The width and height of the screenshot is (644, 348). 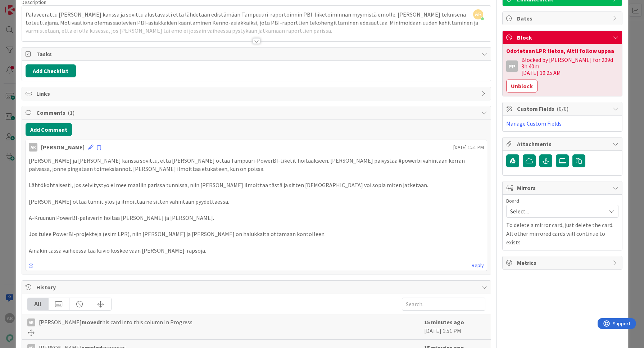 I want to click on div: Odotetaan LPR tietoa, Altti follow uppaa, so click(x=562, y=51).